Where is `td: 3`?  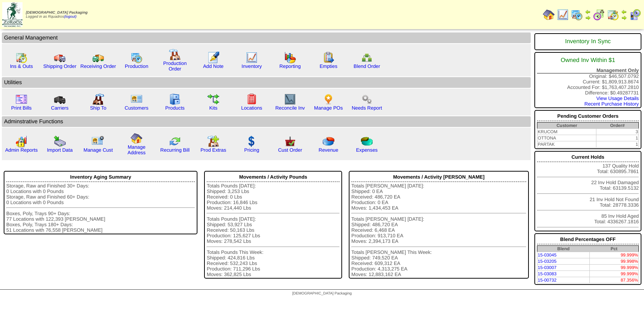
td: 3 is located at coordinates (617, 132).